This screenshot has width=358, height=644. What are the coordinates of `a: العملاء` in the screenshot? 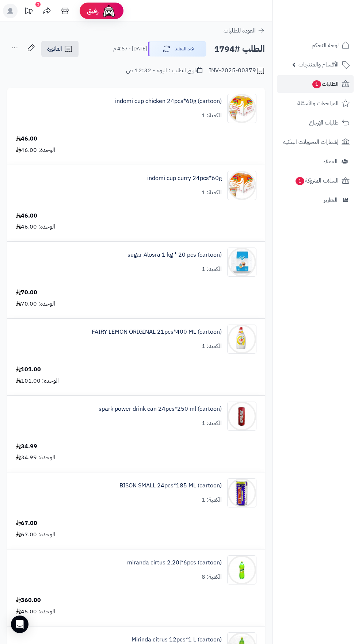 It's located at (316, 161).